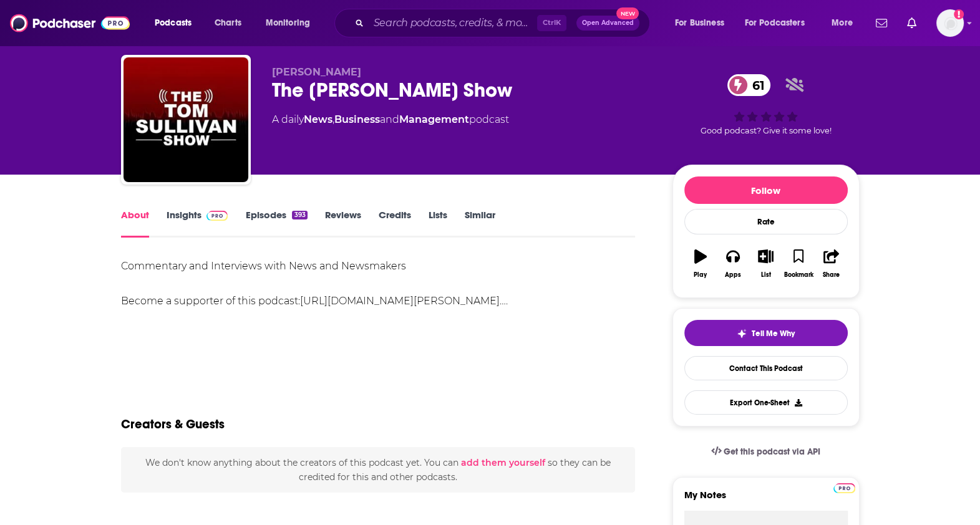  What do you see at coordinates (766, 221) in the screenshot?
I see `div: Rate` at bounding box center [766, 221].